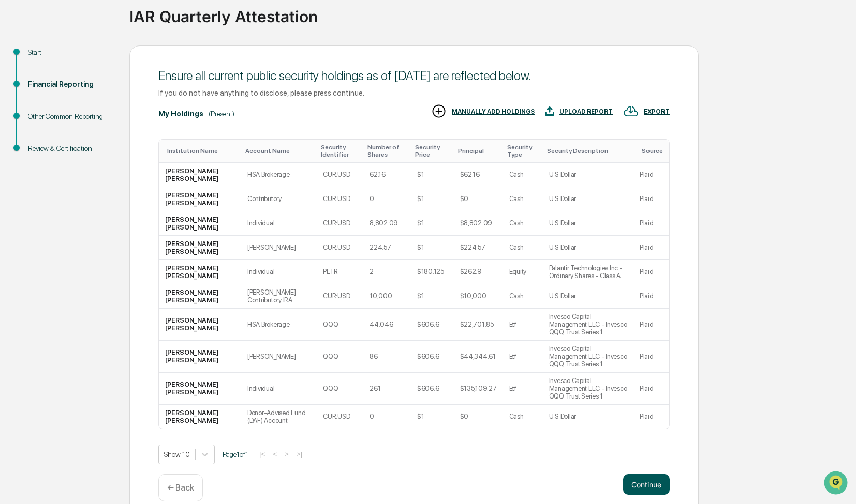  I want to click on span: Page 1 of 1, so click(236, 454).